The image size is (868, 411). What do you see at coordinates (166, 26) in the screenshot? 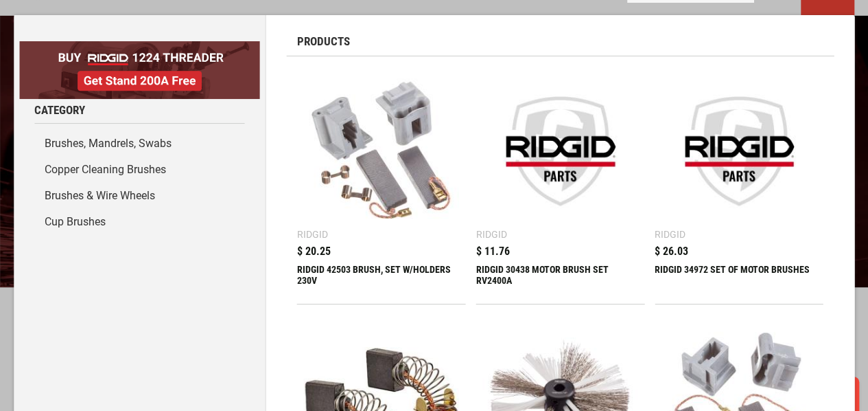
I see `button: Open LiveChat chat widget` at bounding box center [166, 26].